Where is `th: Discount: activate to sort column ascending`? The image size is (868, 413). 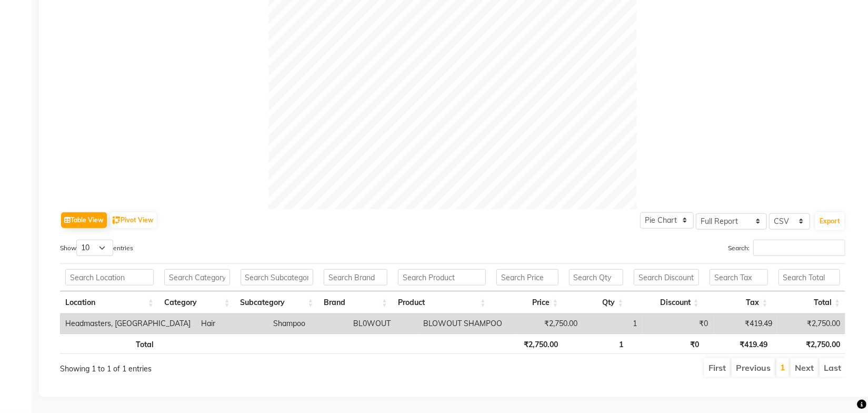
th: Discount: activate to sort column ascending is located at coordinates (666, 302).